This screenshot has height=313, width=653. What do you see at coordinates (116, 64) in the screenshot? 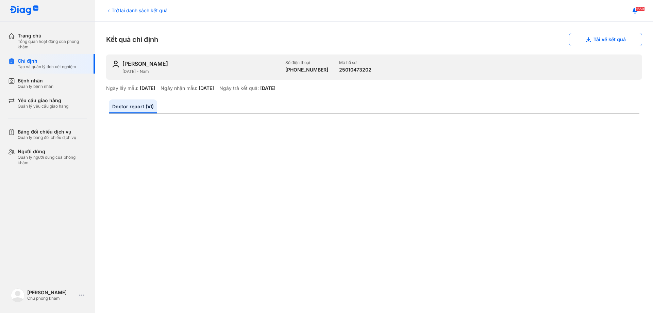
I see `img: user-icon` at bounding box center [116, 64].